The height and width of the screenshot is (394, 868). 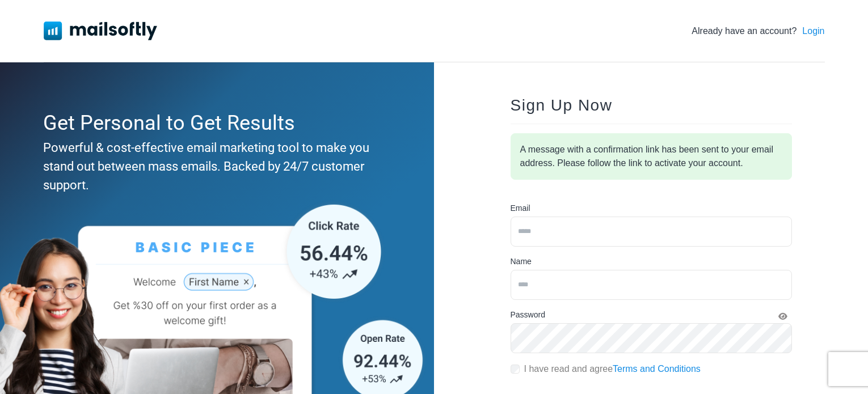 What do you see at coordinates (612, 369) in the screenshot?
I see `label: I have read and agree` at bounding box center [612, 369].